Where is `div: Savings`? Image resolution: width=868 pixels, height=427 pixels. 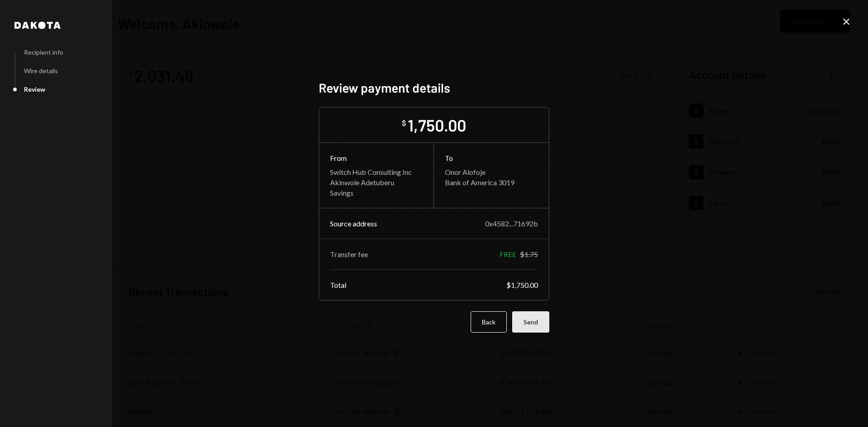 div: Savings is located at coordinates (376, 192).